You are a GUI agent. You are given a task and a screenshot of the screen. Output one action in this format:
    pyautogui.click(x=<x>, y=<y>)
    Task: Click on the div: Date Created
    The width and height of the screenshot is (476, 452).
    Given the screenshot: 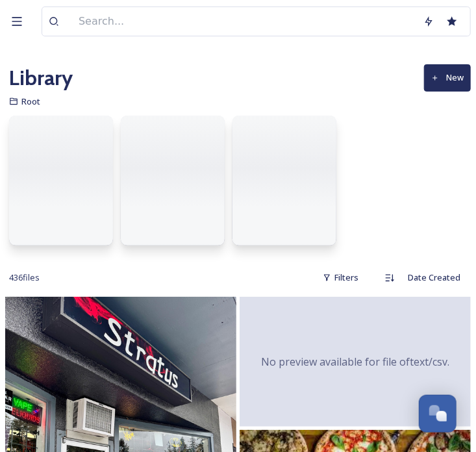 What is the action you would take?
    pyautogui.click(x=435, y=277)
    